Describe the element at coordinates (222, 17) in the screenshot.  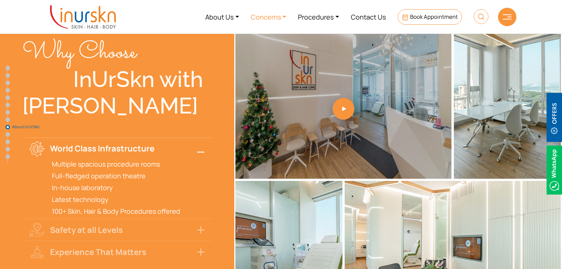
I see `a: About Us` at that location.